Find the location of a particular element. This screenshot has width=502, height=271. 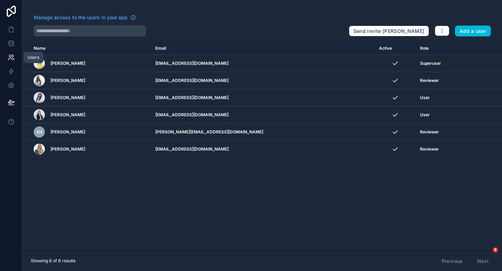

button: Add a user is located at coordinates (473, 31).